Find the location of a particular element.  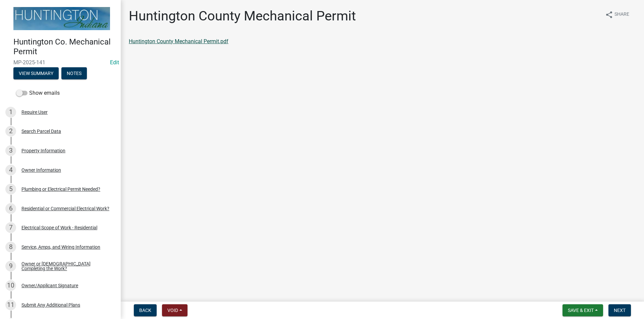

div: 5 is located at coordinates (11, 189).